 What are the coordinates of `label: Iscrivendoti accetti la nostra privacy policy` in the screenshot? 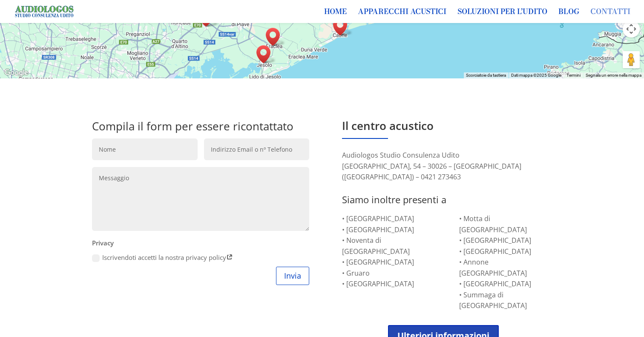 It's located at (163, 257).